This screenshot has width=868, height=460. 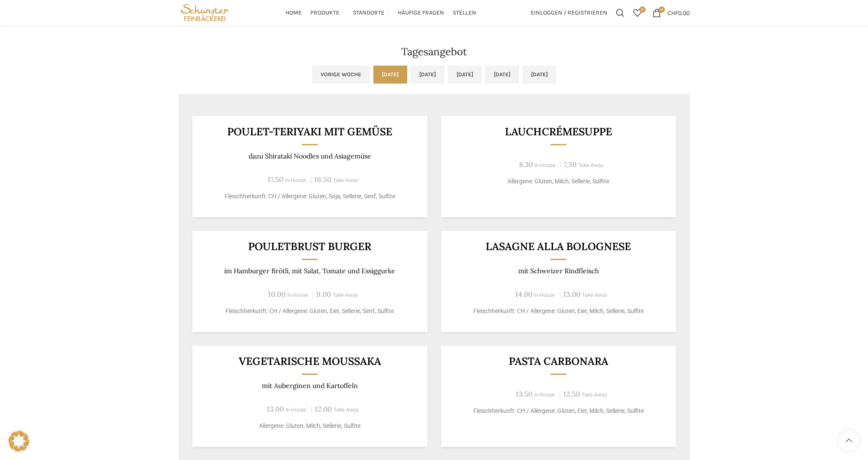 What do you see at coordinates (341, 74) in the screenshot?
I see `a: Vorige Woche` at bounding box center [341, 74].